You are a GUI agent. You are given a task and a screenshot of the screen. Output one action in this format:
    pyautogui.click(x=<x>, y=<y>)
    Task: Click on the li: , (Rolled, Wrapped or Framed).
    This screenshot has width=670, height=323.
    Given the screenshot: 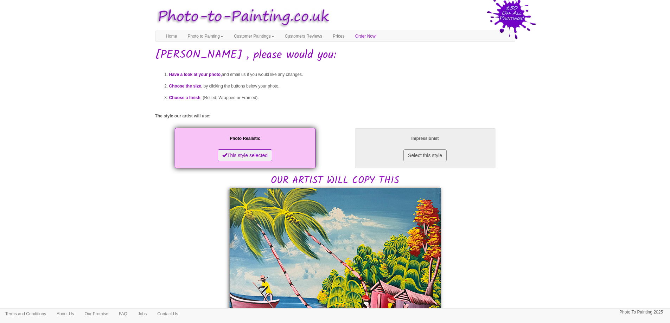 What is the action you would take?
    pyautogui.click(x=342, y=98)
    